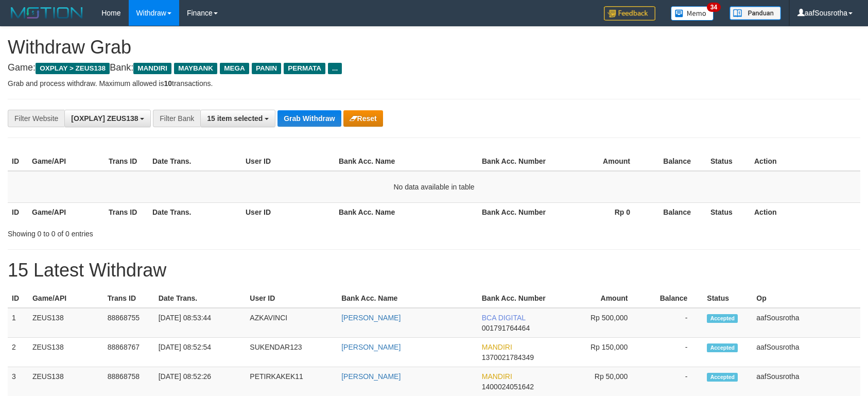  Describe the element at coordinates (235, 119) in the screenshot. I see `span: 15 item selected` at that location.